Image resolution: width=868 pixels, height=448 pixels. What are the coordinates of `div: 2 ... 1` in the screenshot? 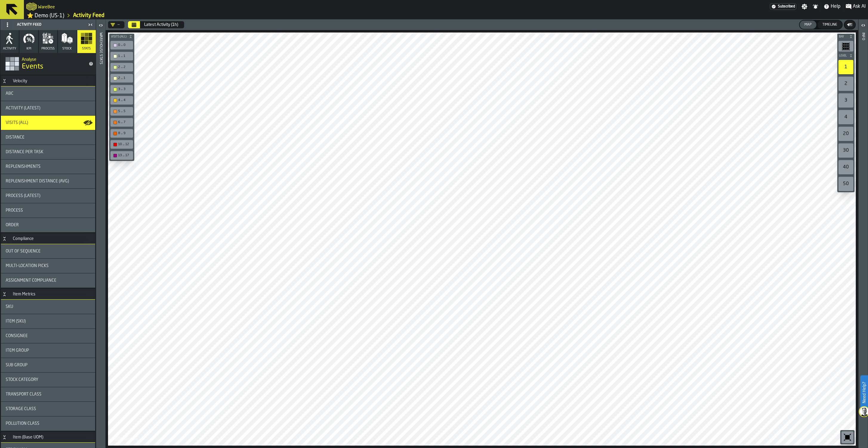 It's located at (121, 78).